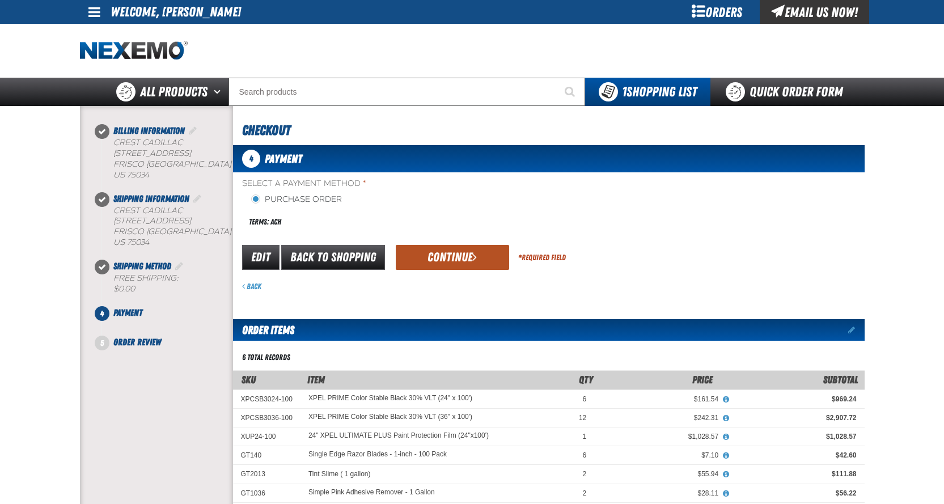 This screenshot has width=944, height=504. Describe the element at coordinates (582, 418) in the screenshot. I see `span: 12` at that location.